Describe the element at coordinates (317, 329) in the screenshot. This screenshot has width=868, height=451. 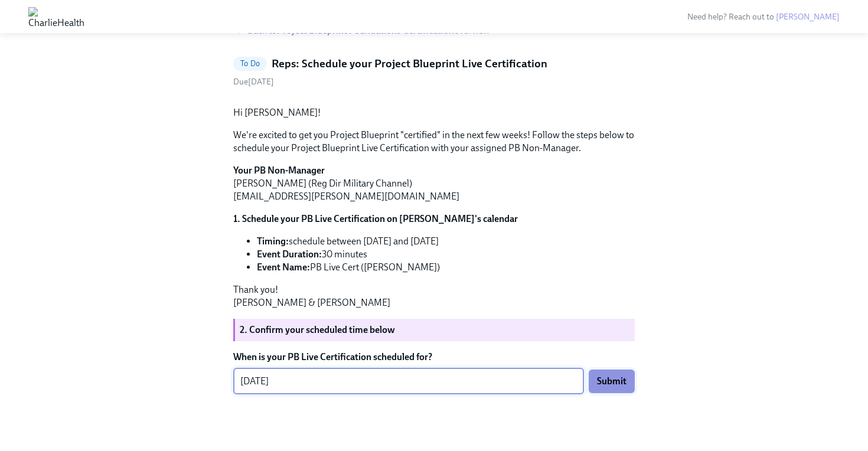
I see `strong: 2. Confirm your scheduled time below` at that location.